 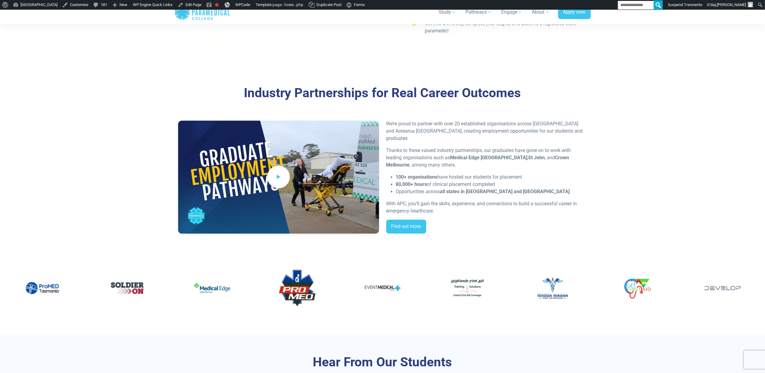 I want to click on div: 39 / 60, so click(x=638, y=288).